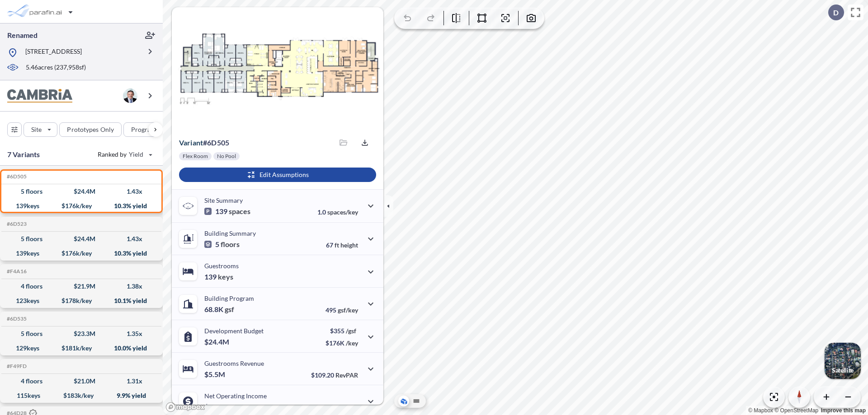 This screenshot has height=415, width=868. Describe the element at coordinates (222, 244) in the screenshot. I see `p: 5` at that location.